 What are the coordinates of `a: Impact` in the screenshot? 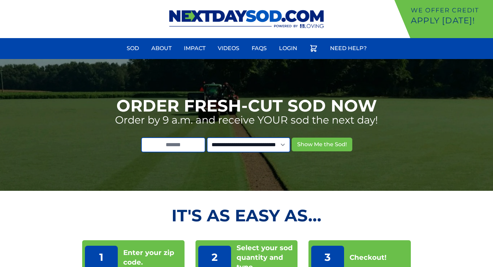 It's located at (195, 48).